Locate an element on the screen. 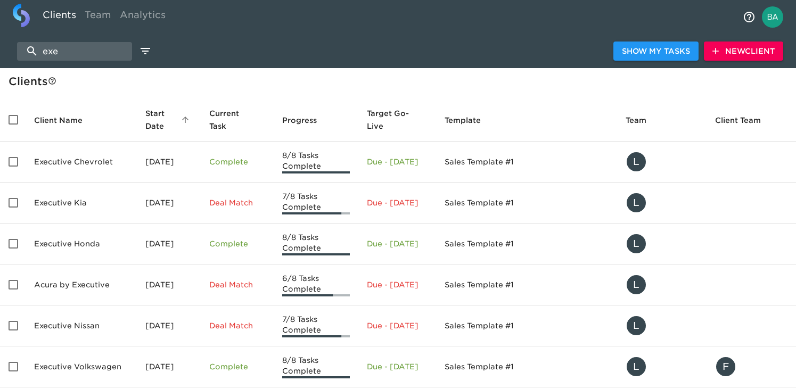  a: Analytics is located at coordinates (143, 17).